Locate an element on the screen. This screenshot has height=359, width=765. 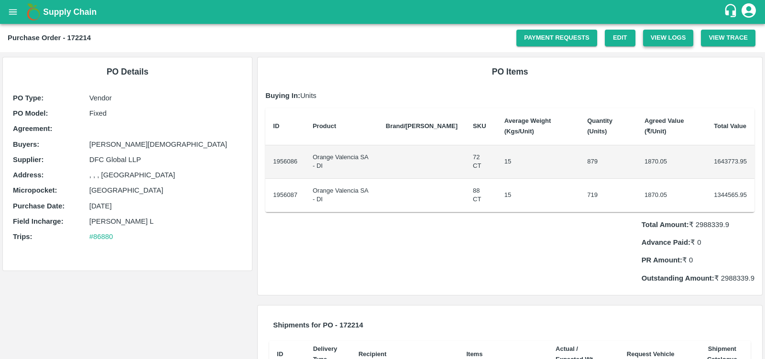
b: Outstanding Amount: is located at coordinates (678, 278).